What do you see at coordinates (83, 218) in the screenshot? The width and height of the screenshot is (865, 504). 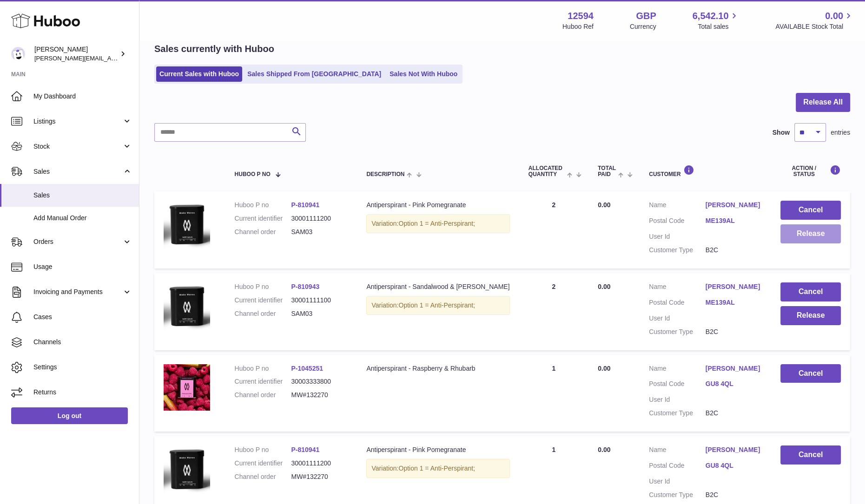 I see `span: Add Manual Order` at bounding box center [83, 218].